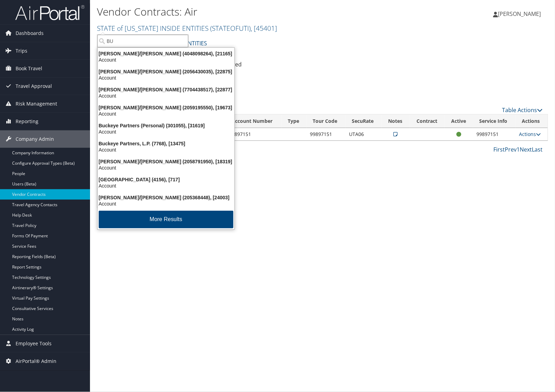  Describe the element at coordinates (427, 121) in the screenshot. I see `th: Contract: activate to sort column ascending` at that location.